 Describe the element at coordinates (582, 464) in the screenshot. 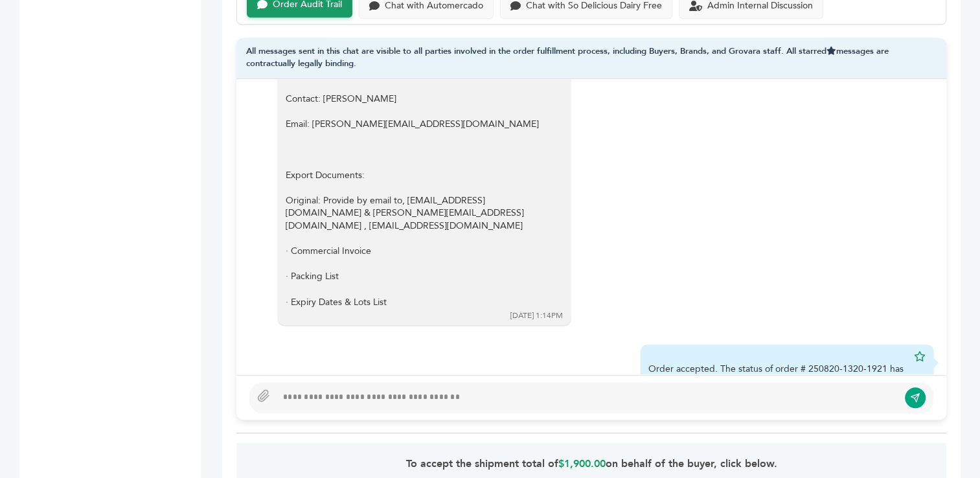

I see `span: $1,900.00` at that location.